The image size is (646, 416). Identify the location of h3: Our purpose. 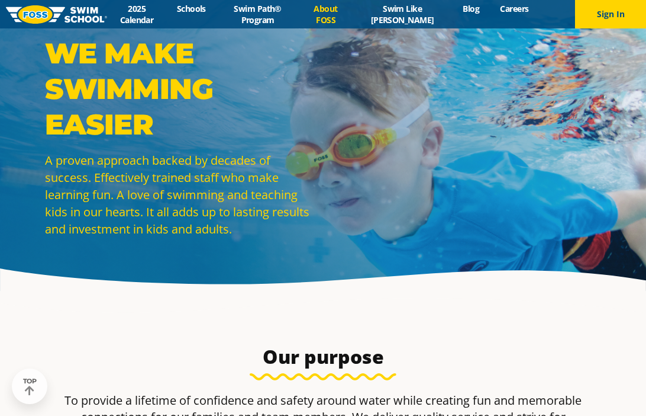
(323, 356).